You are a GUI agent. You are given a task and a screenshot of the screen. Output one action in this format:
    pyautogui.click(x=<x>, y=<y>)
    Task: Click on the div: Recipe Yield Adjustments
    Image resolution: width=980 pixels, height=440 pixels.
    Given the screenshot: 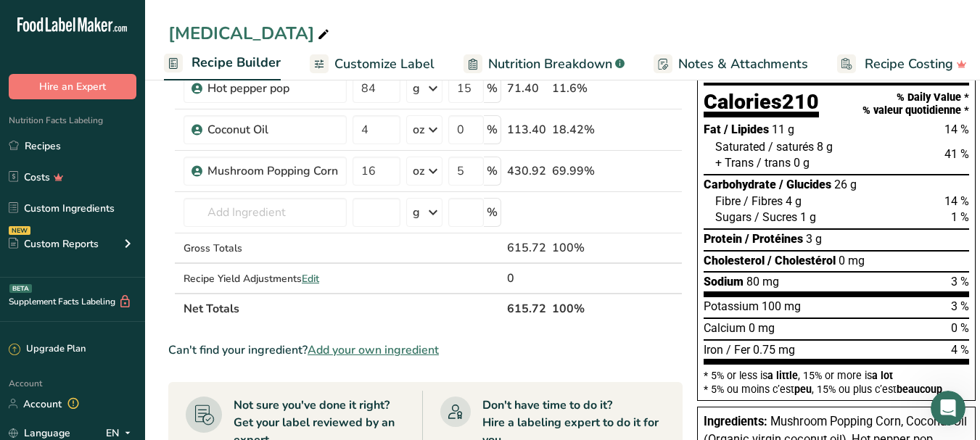 What is the action you would take?
    pyautogui.click(x=264, y=278)
    